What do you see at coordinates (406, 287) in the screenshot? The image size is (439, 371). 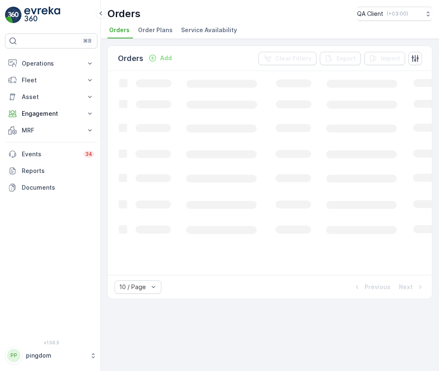 I see `p: Next` at bounding box center [406, 287].